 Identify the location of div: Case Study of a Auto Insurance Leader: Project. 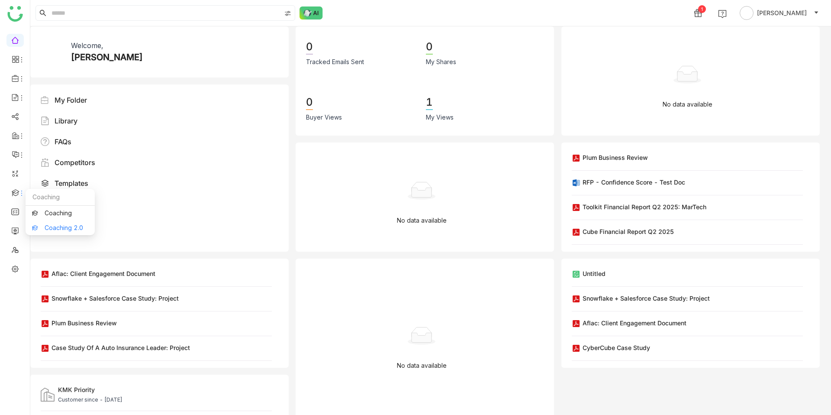
(121, 347).